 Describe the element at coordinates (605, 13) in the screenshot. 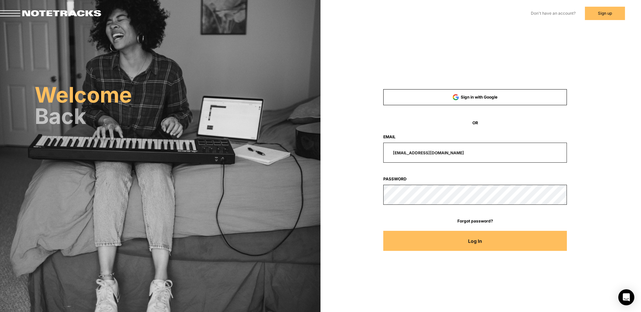

I see `button: Sign up` at that location.